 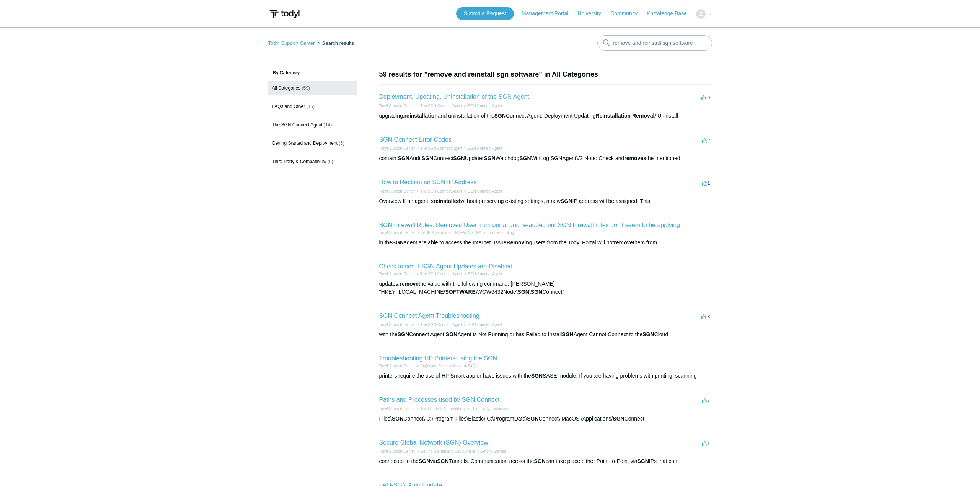 What do you see at coordinates (445, 451) in the screenshot?
I see `li: Getting Started and Deployment` at bounding box center [445, 451].